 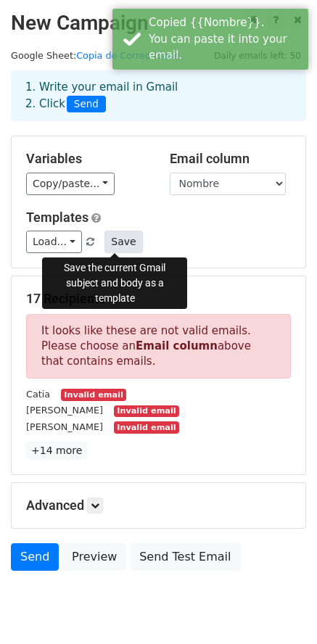 What do you see at coordinates (176, 346) in the screenshot?
I see `strong: Email column` at bounding box center [176, 346].